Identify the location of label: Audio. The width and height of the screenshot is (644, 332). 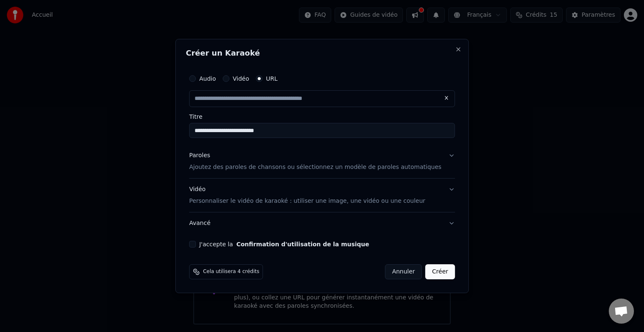
(208, 79).